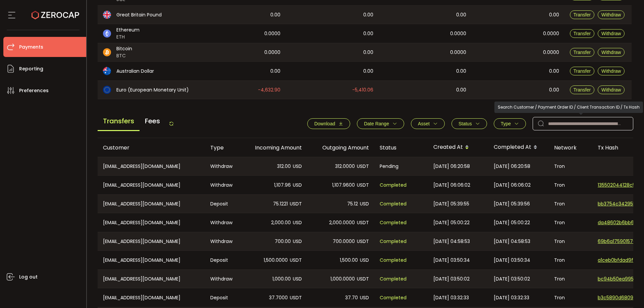 This screenshot has width=644, height=308. I want to click on div: Network, so click(570, 147).